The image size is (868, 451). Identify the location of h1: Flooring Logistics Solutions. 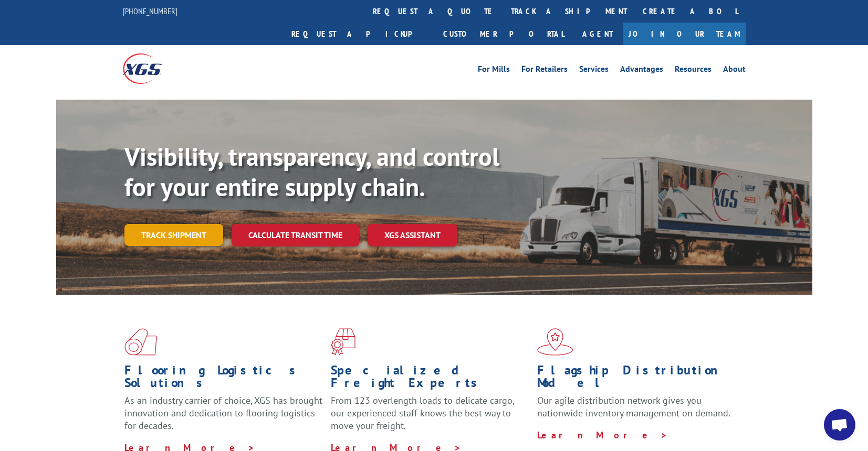
(224, 379).